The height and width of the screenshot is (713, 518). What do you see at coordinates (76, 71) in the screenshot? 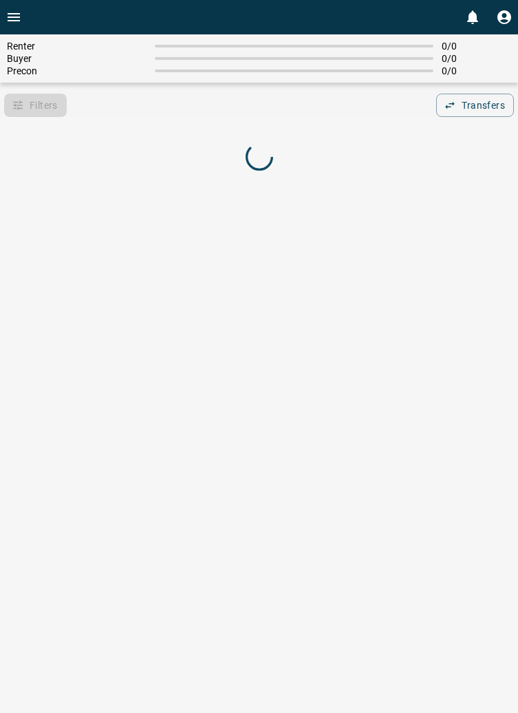
I see `span: Precon` at bounding box center [76, 71].